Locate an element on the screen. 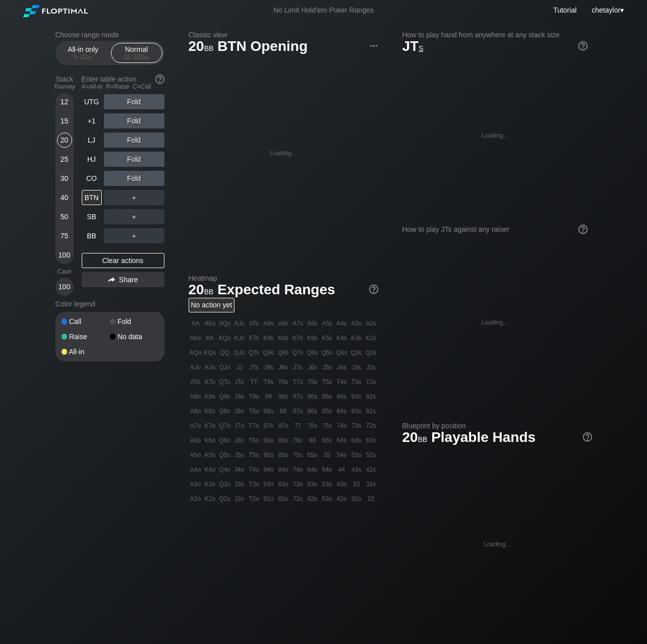 The height and width of the screenshot is (644, 647). div: K3s is located at coordinates (357, 339).